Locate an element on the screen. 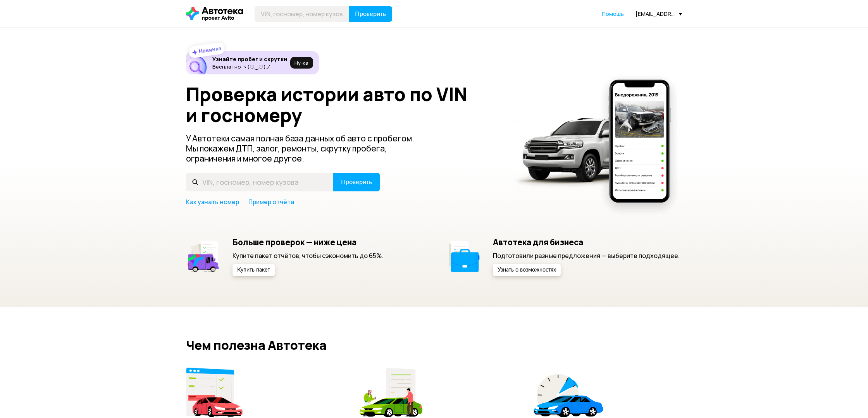  span: Ну‑ка is located at coordinates (301, 63).